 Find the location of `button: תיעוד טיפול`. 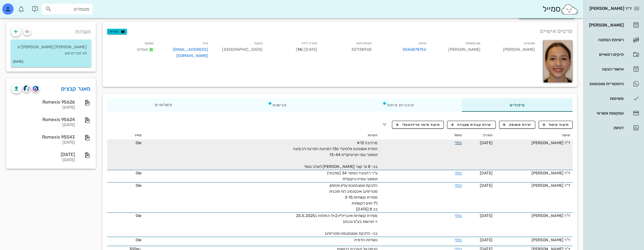

button: תיעוד טיפול is located at coordinates (556, 125).